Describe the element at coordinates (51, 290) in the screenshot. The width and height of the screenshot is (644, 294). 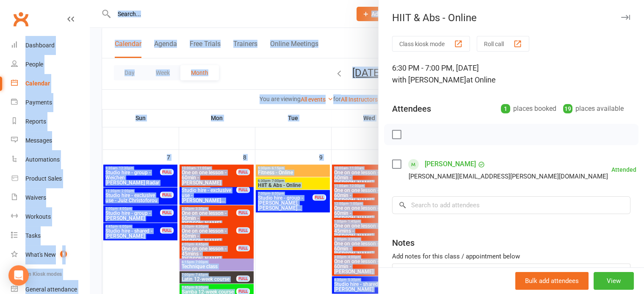
I see `div: General attendance` at that location.